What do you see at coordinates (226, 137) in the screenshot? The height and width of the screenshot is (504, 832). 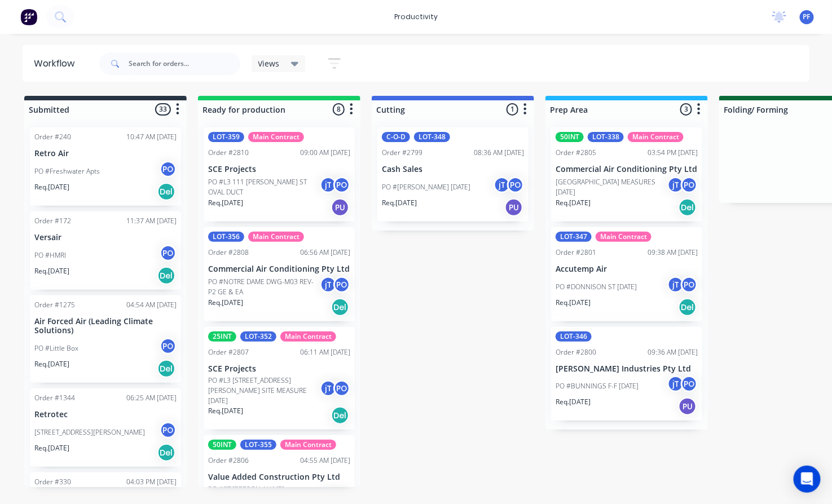 I see `div: LOT-359` at bounding box center [226, 137].